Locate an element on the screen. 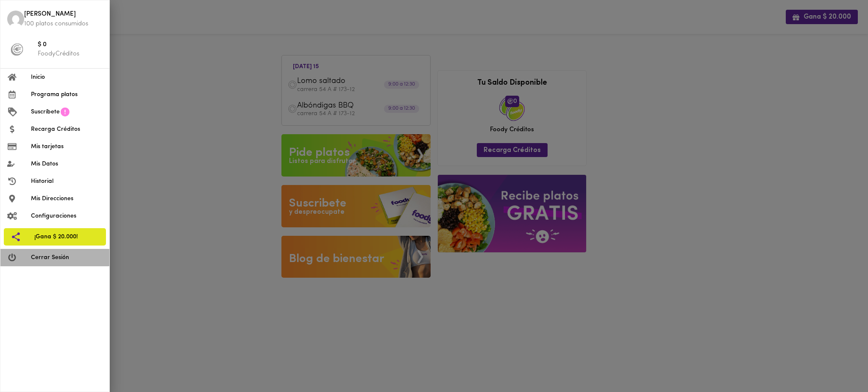 The height and width of the screenshot is (392, 868). span: Mis tarjetas is located at coordinates (67, 146).